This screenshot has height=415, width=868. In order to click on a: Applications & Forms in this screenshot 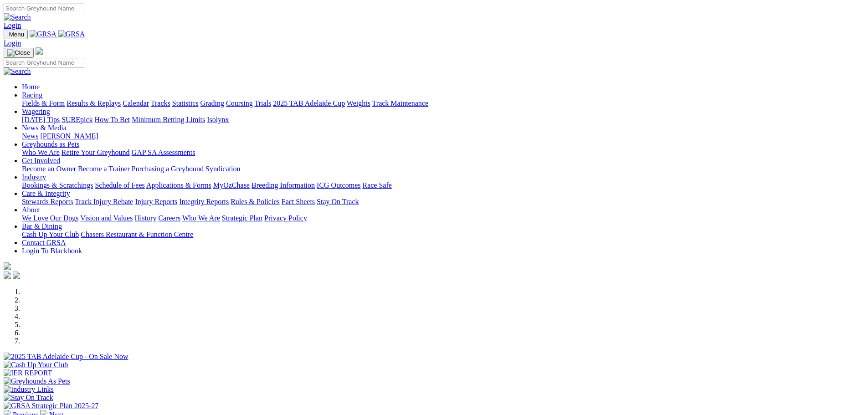, I will do `click(178, 185)`.